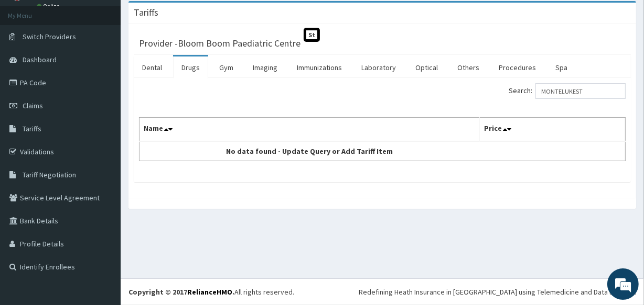 The image size is (644, 305). What do you see at coordinates (185, 18) in the screenshot?
I see `div: Minimize live chat window` at bounding box center [185, 18].